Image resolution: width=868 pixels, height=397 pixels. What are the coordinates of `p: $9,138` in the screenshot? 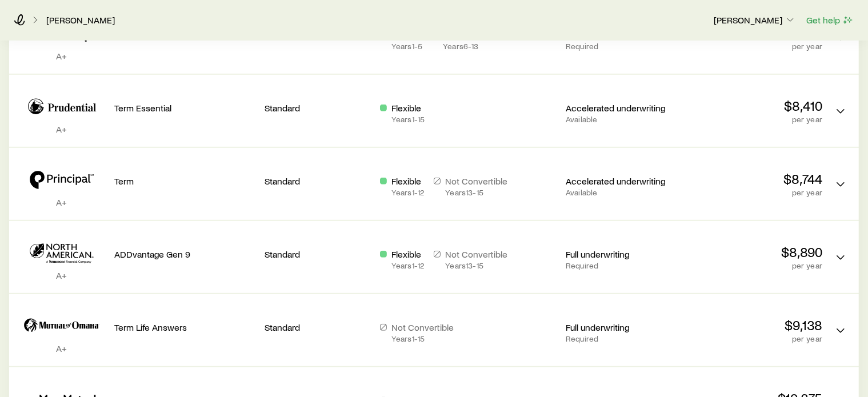 It's located at (752, 325).